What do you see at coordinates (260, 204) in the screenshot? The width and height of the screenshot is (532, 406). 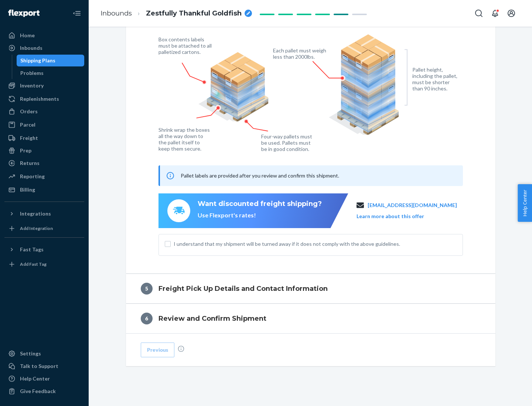 I see `div: Want discounted freight shipping?` at bounding box center [260, 204].